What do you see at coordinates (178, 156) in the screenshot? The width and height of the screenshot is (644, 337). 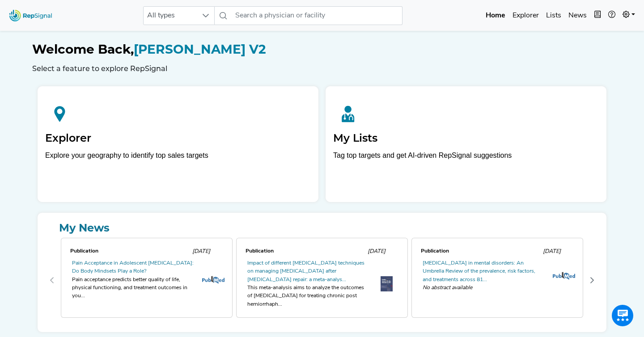 I see `div: Explore your geography to identify top sales targets` at bounding box center [178, 156].